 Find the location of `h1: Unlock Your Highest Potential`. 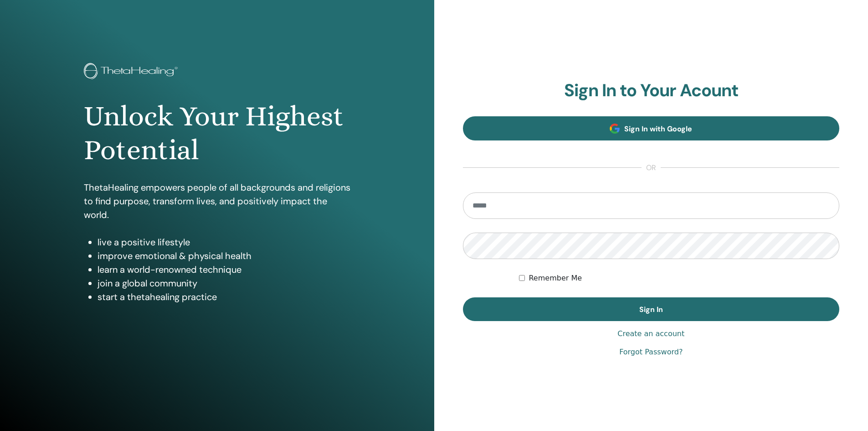

h1: Unlock Your Highest Potential is located at coordinates (217, 133).